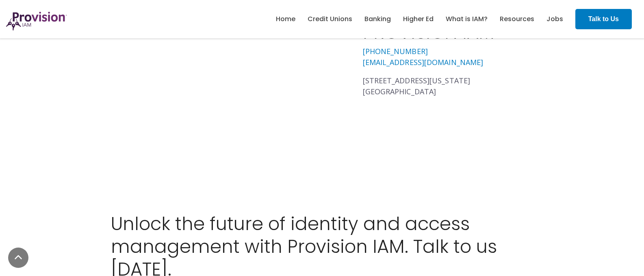 Image resolution: width=644 pixels, height=276 pixels. I want to click on a: Jobs, so click(555, 19).